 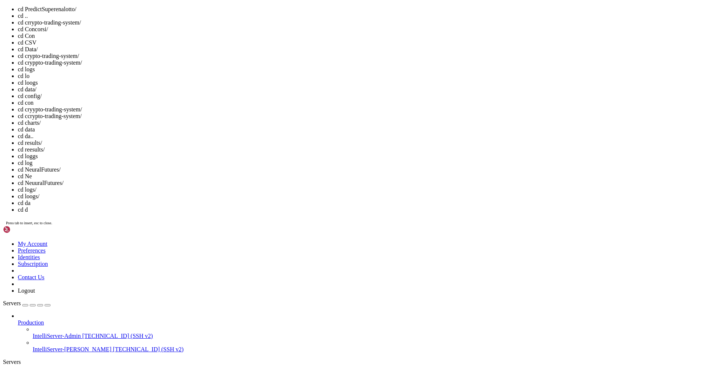 What do you see at coordinates (364, 156) in the screenshot?
I see `li: cd loggs` at bounding box center [364, 156].